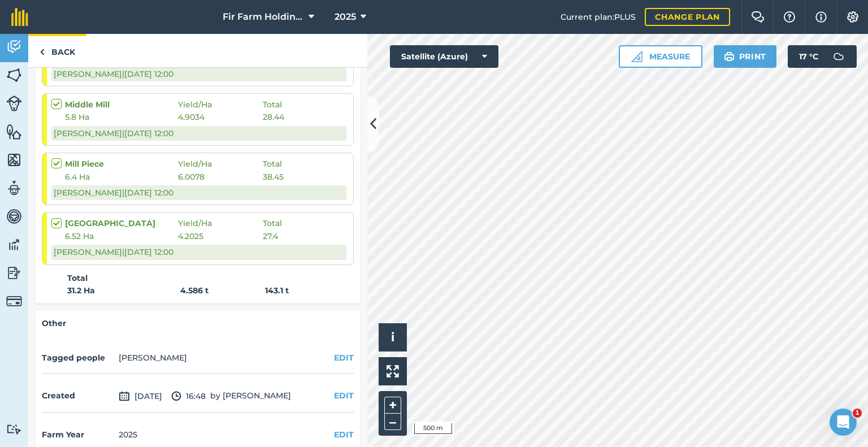 This screenshot has height=447, width=868. I want to click on strong: 4.586 t, so click(223, 290).